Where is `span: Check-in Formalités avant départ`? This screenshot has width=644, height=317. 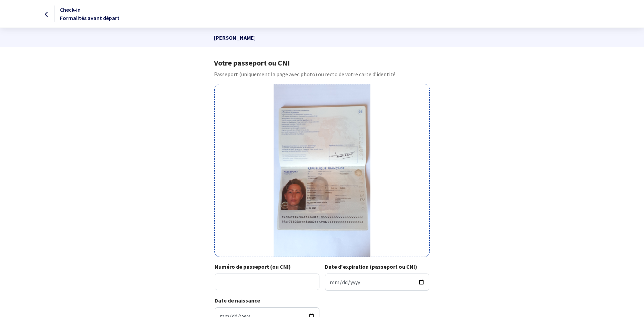 span: Check-in Formalités avant départ is located at coordinates (90, 14).